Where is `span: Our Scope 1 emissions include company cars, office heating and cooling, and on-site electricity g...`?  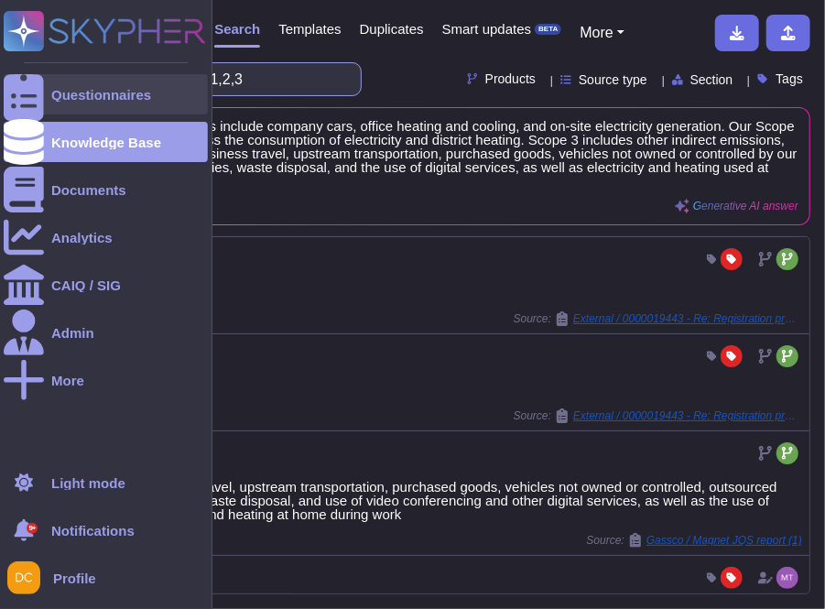
span: Our Scope 1 emissions include company cars, office heating and cooling, and on-site electricity g... is located at coordinates (436, 153).